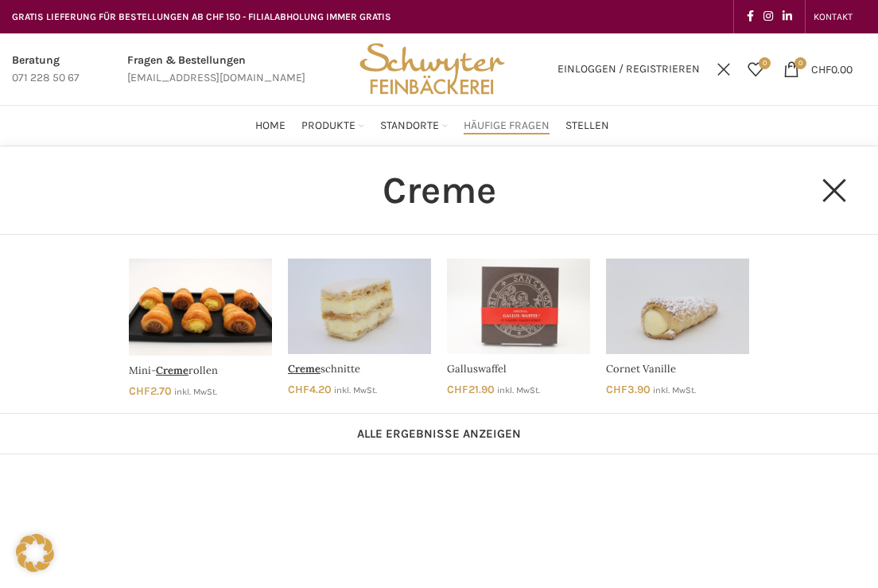 Image resolution: width=878 pixels, height=588 pixels. What do you see at coordinates (832, 17) in the screenshot?
I see `div: Secondary navigation` at bounding box center [832, 17].